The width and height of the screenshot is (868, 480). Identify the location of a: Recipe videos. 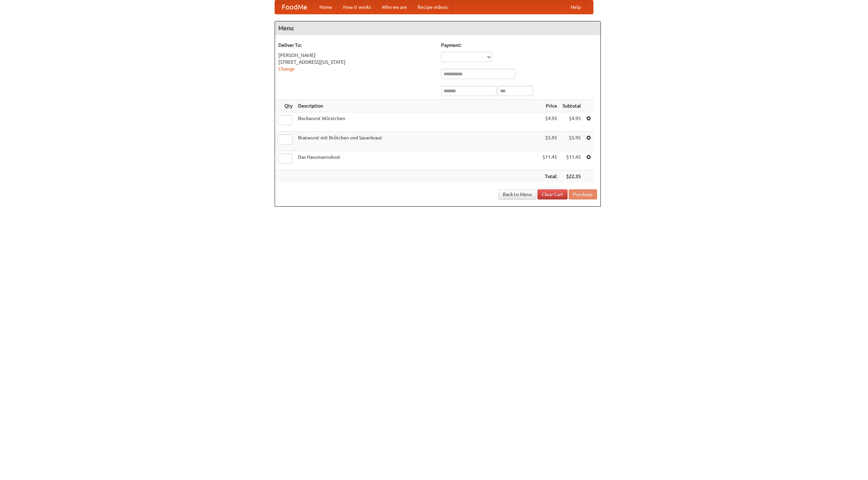
(432, 7).